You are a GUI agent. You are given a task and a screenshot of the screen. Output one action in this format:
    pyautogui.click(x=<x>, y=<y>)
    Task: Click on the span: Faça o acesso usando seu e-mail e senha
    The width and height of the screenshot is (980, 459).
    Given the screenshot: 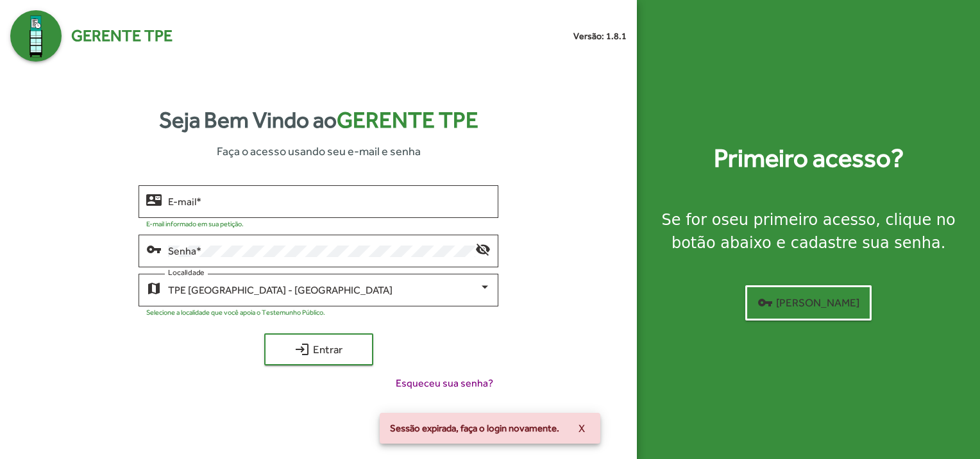 What is the action you would take?
    pyautogui.click(x=319, y=151)
    